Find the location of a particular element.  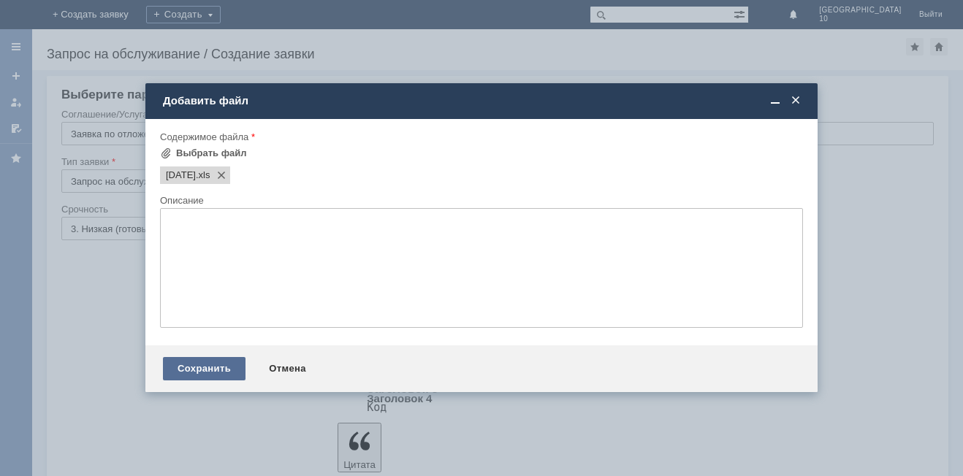

div: Описание is located at coordinates (480, 200).